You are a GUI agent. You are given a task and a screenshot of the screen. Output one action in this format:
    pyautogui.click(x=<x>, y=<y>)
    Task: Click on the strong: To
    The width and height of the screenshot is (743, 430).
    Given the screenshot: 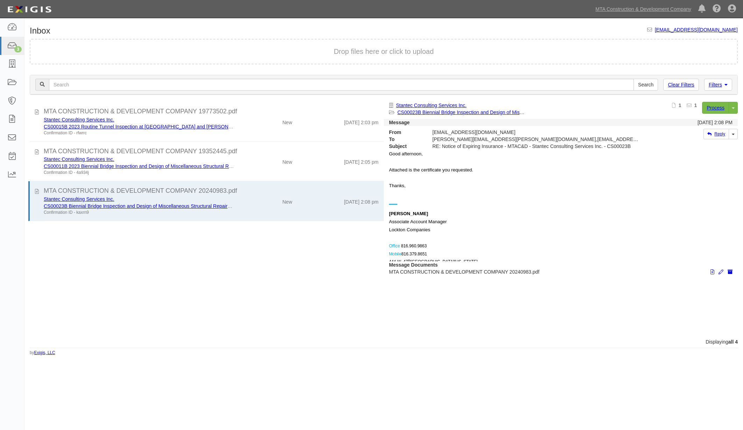 What is the action you would take?
    pyautogui.click(x=406, y=139)
    